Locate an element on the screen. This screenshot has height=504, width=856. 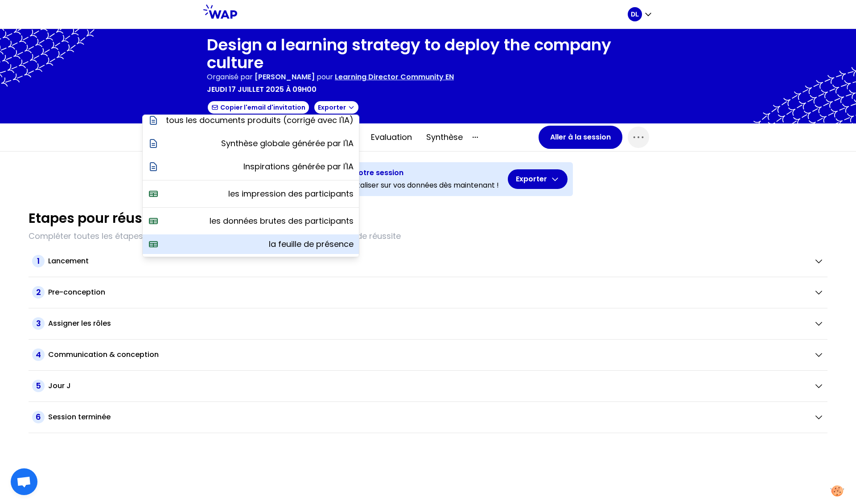
h2: Lancement is located at coordinates (68, 261).